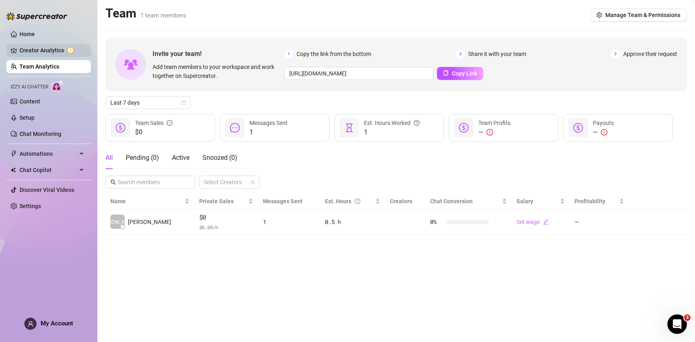 This screenshot has height=342, width=695. I want to click on span: Name, so click(147, 201).